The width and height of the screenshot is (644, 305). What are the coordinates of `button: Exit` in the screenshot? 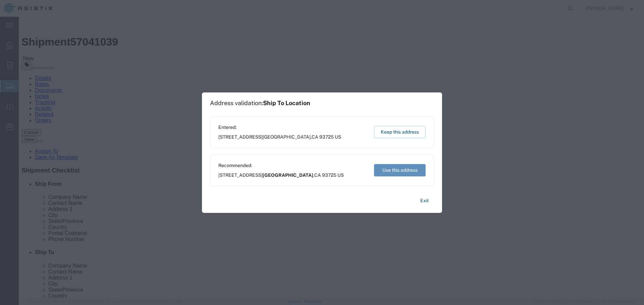 It's located at (424, 200).